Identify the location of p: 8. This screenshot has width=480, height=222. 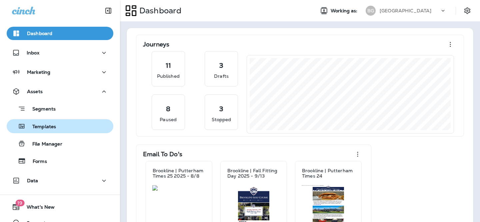
(168, 109).